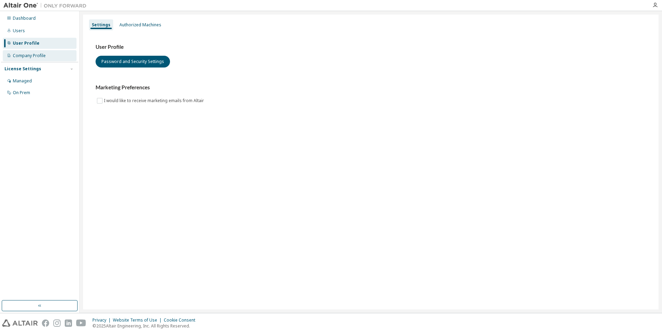  I want to click on div: Privacy, so click(103, 320).